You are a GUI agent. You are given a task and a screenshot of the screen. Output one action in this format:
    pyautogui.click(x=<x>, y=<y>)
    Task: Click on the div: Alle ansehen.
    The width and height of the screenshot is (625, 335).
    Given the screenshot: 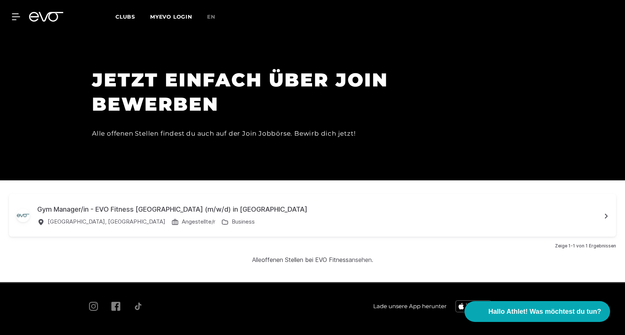 What is the action you would take?
    pyautogui.click(x=313, y=260)
    